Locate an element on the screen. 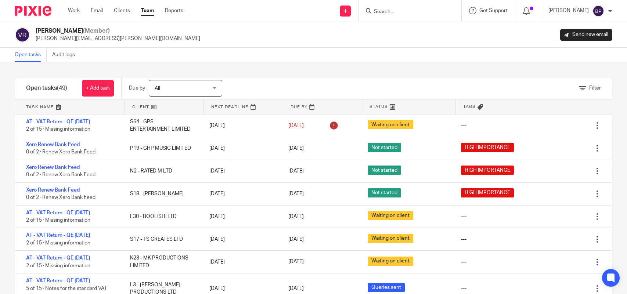  a: Clients is located at coordinates (122, 11).